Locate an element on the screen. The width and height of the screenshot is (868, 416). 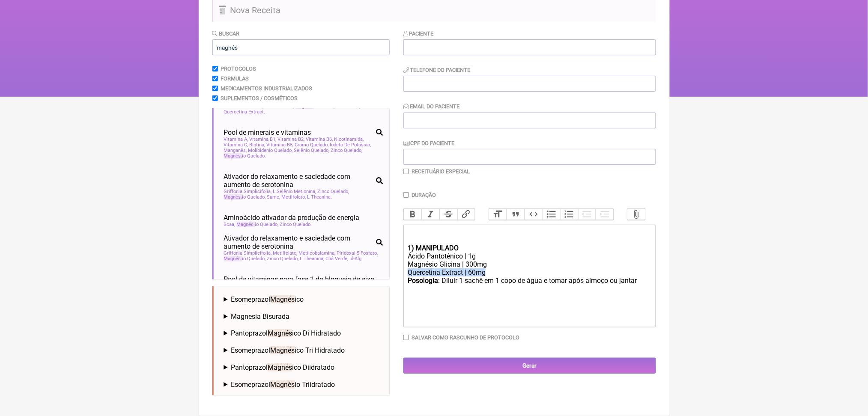
label: Protocolos is located at coordinates (238, 69).